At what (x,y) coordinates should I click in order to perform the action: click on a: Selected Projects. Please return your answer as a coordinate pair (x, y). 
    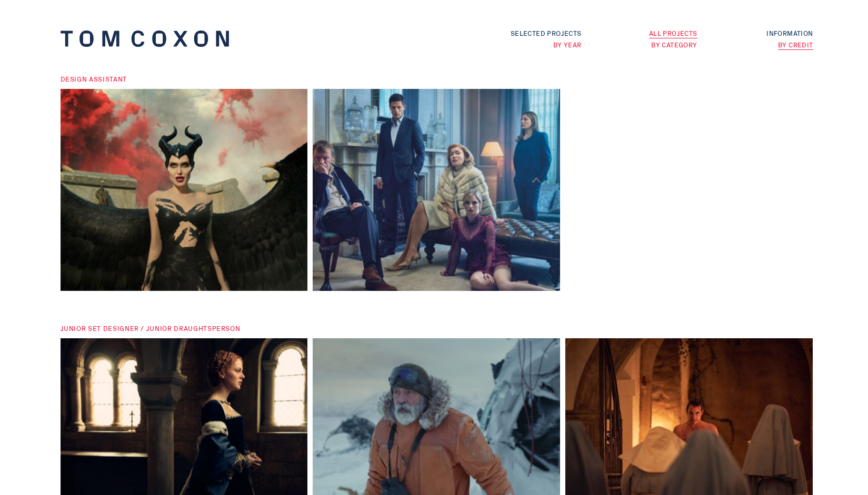
    Looking at the image, I should click on (546, 32).